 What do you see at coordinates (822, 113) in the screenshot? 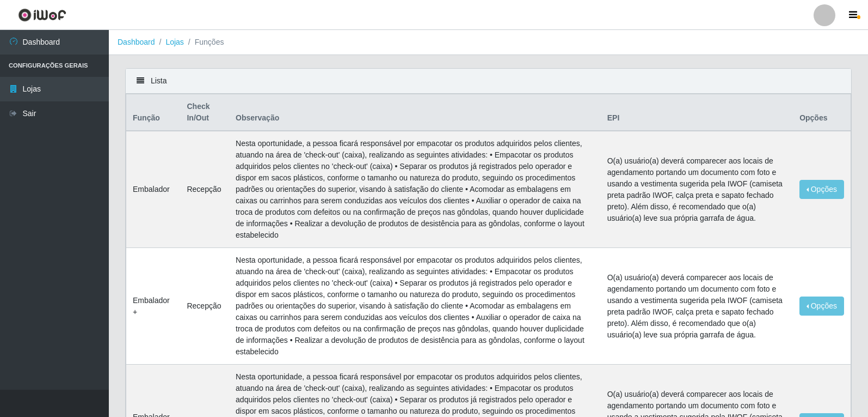
I see `th: Opções` at bounding box center [822, 113].